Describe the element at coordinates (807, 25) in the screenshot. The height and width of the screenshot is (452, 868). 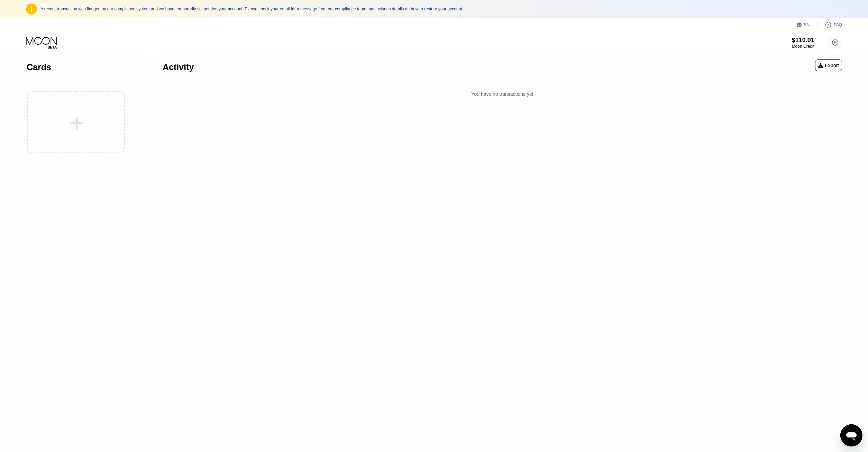
I see `div: EN` at that location.